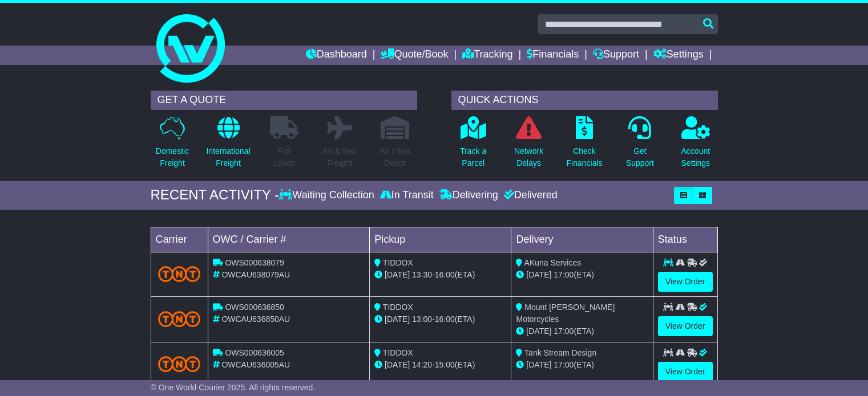  Describe the element at coordinates (487, 55) in the screenshot. I see `a: Tracking` at that location.